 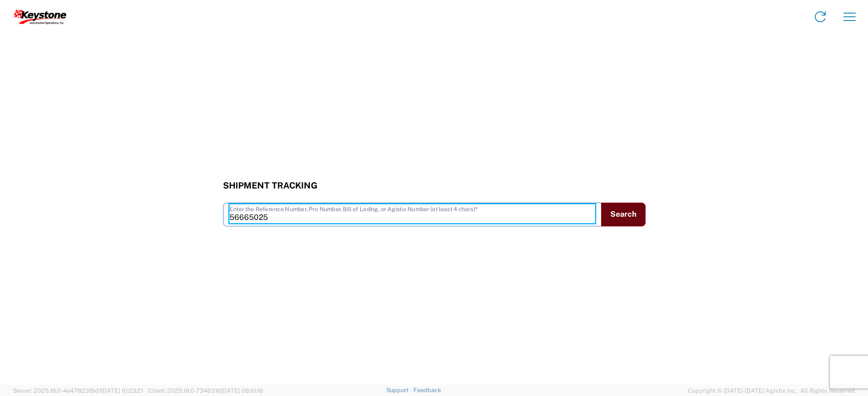 What do you see at coordinates (400, 390) in the screenshot?
I see `a: Support` at bounding box center [400, 390].